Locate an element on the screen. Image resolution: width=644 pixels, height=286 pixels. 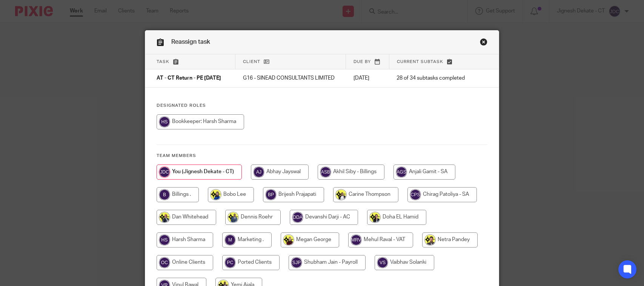
span: Due by is located at coordinates (362, 61).